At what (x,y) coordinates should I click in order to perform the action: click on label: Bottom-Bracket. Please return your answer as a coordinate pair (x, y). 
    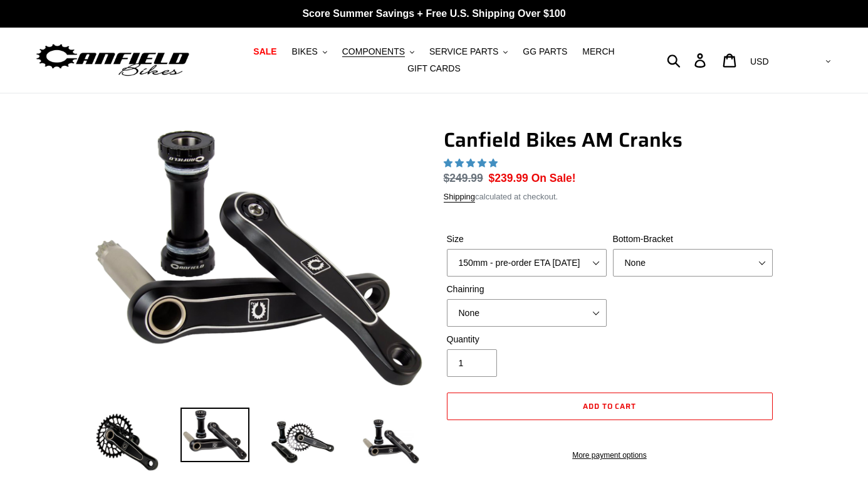
    Looking at the image, I should click on (692, 239).